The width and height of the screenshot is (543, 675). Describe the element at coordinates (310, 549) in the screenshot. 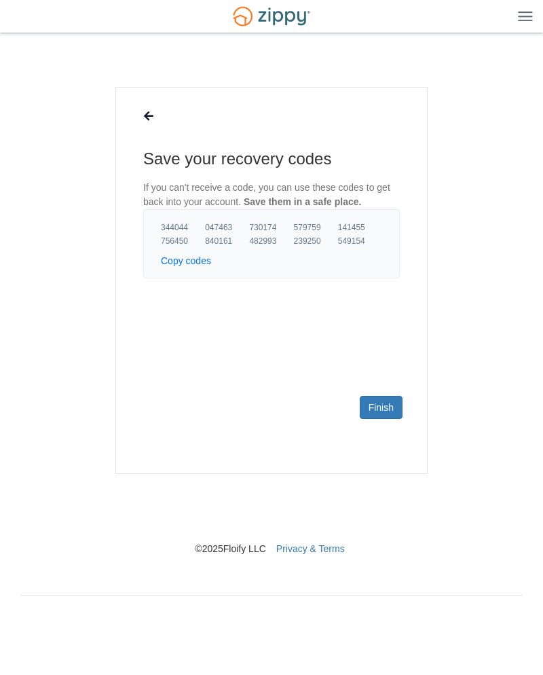

I see `a: Privacy & Terms` at that location.